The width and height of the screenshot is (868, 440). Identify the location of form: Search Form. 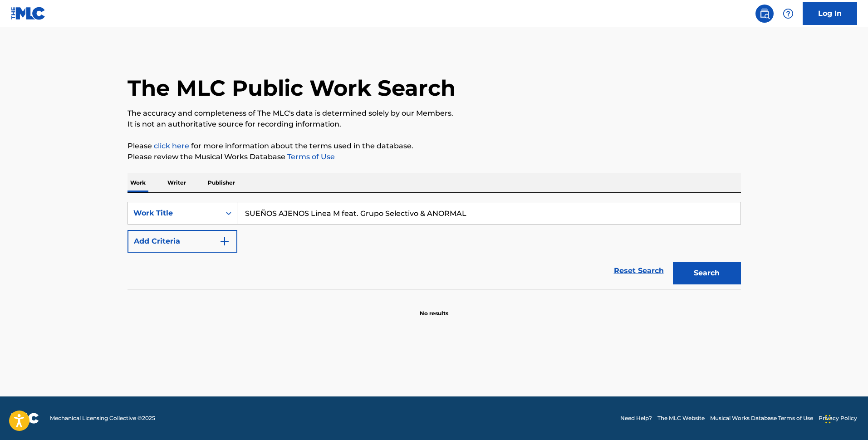
(434, 246).